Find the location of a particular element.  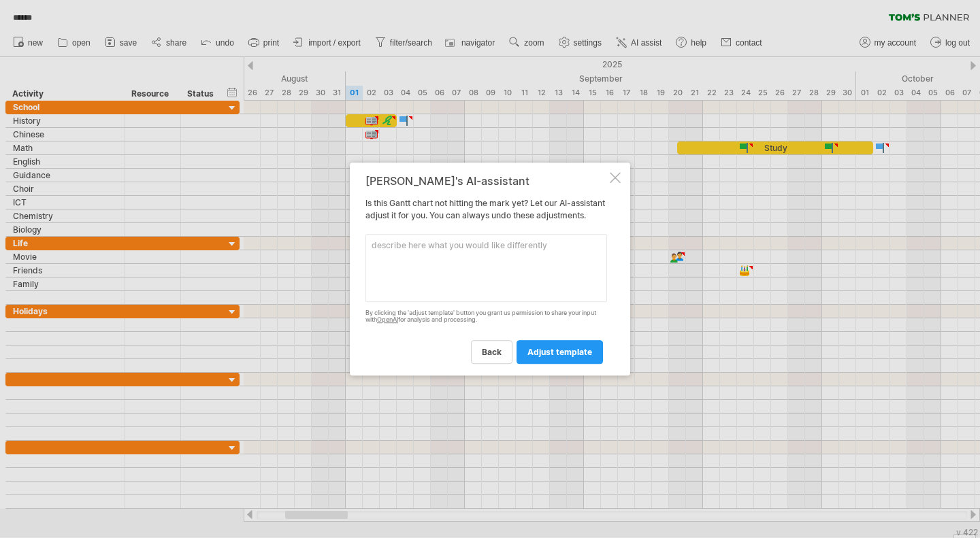

span: adjust template is located at coordinates (559, 352).